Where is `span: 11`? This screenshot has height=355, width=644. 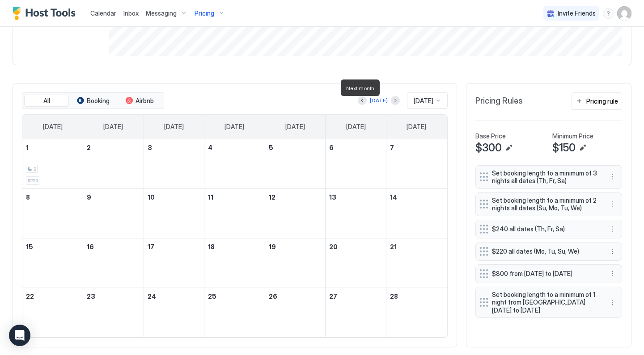
span: 11 is located at coordinates (210, 197).